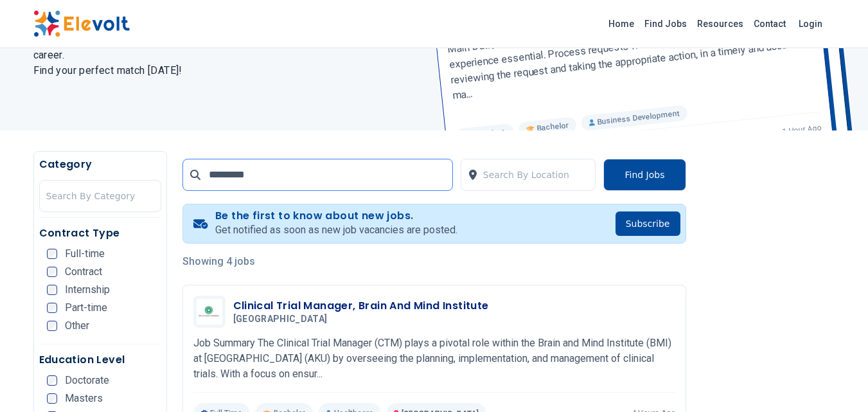 The width and height of the screenshot is (868, 412). Describe the element at coordinates (77, 326) in the screenshot. I see `span: Other` at that location.